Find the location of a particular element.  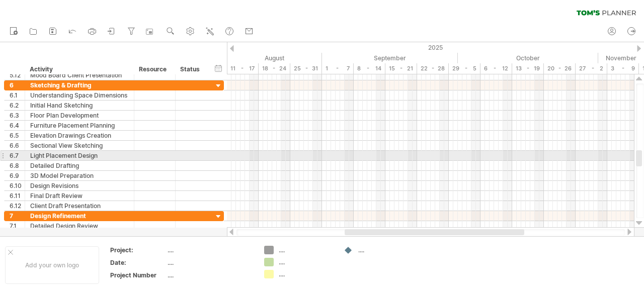

div: 8 - 14 is located at coordinates (369, 68).